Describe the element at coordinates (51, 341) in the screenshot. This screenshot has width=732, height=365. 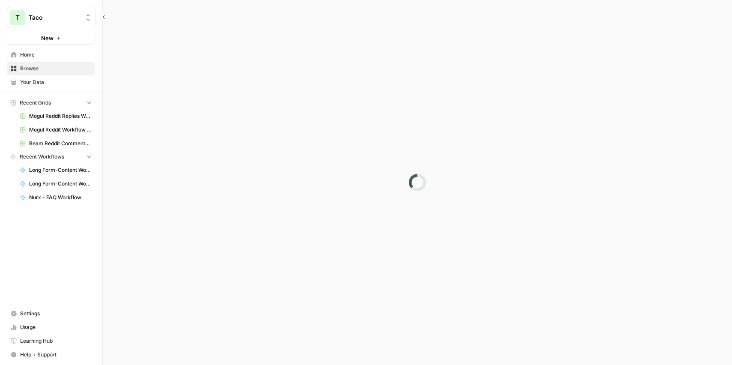
I see `a: Learning Hub` at that location.